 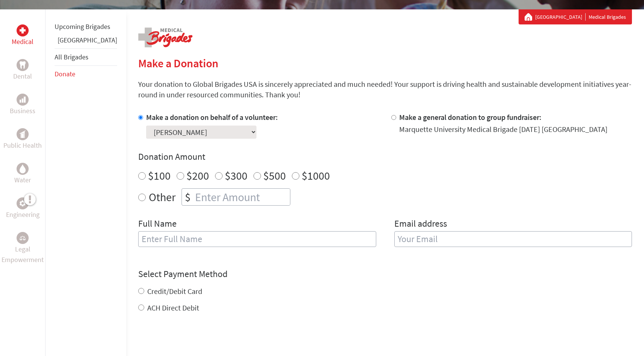 I want to click on a: MedicalMedical, so click(x=23, y=36).